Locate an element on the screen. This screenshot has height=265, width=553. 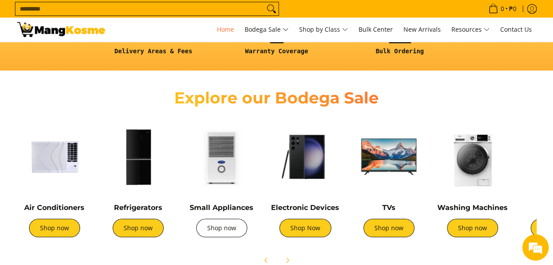
a: Home is located at coordinates (225, 29).